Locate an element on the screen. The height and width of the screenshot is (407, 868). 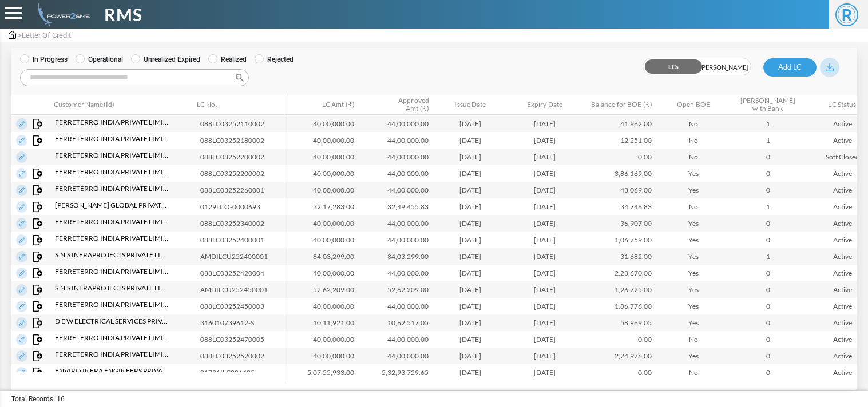
td: 1 is located at coordinates (768, 206).